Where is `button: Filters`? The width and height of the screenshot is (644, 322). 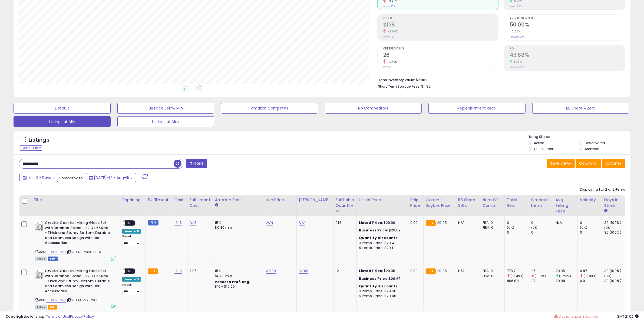
button: Filters is located at coordinates (197, 164).